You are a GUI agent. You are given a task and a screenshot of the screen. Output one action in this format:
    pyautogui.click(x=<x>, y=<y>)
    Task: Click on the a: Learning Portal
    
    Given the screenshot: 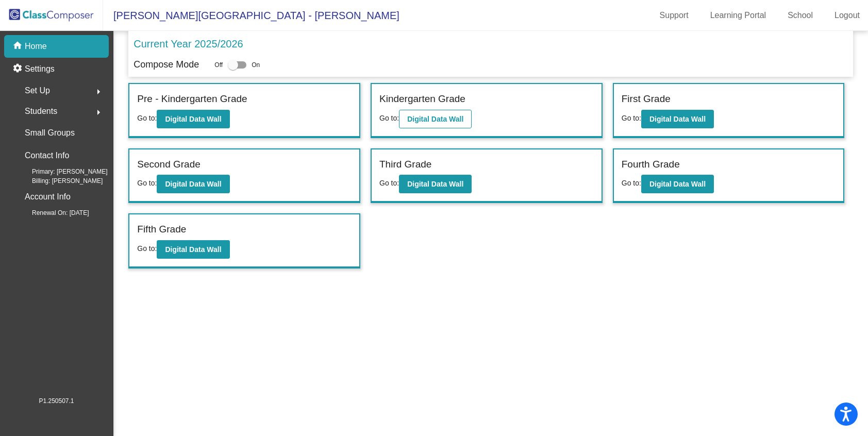 What is the action you would take?
    pyautogui.click(x=738, y=15)
    